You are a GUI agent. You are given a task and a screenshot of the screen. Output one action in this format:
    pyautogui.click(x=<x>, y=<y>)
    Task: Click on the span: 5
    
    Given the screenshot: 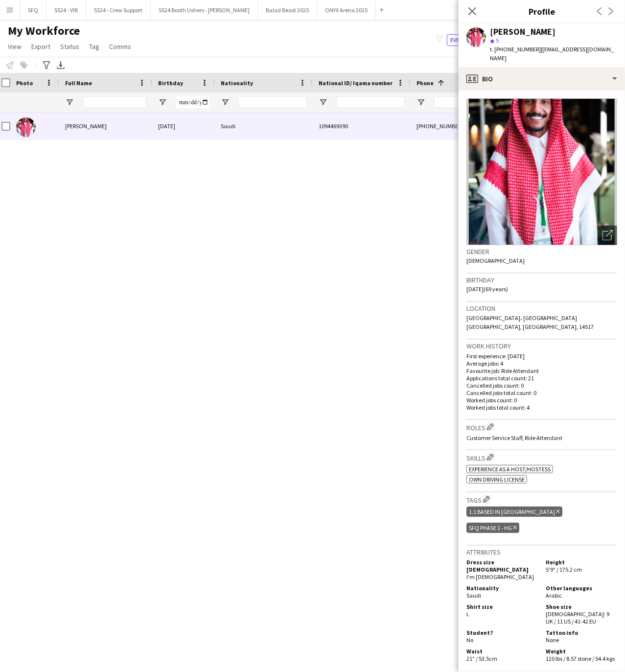 What is the action you would take?
    pyautogui.click(x=498, y=41)
    